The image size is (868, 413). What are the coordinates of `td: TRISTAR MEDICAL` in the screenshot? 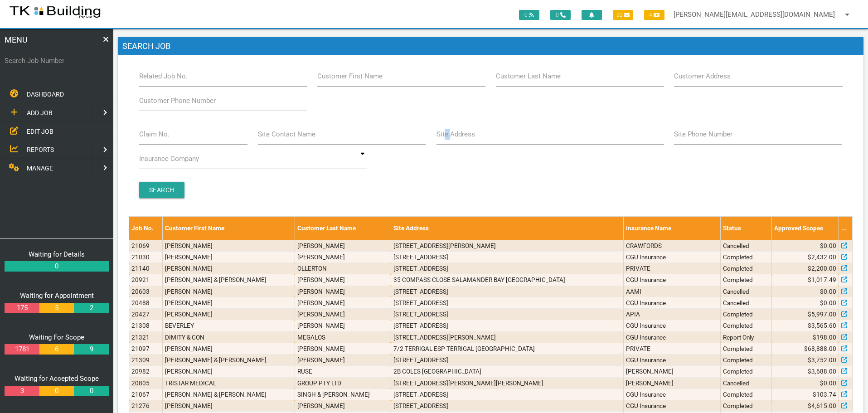 It's located at (228, 383).